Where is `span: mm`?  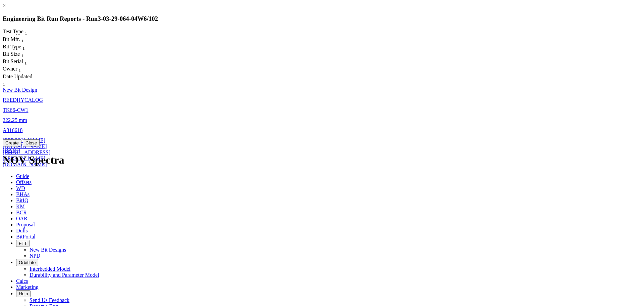 span: mm is located at coordinates (23, 120).